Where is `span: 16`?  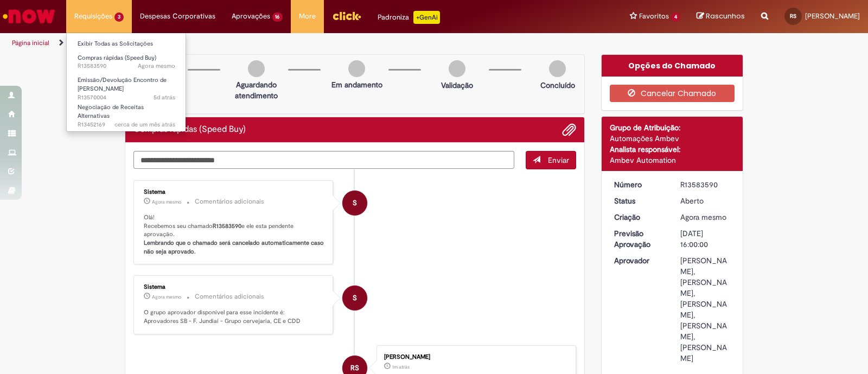
span: 16 is located at coordinates (278, 17).